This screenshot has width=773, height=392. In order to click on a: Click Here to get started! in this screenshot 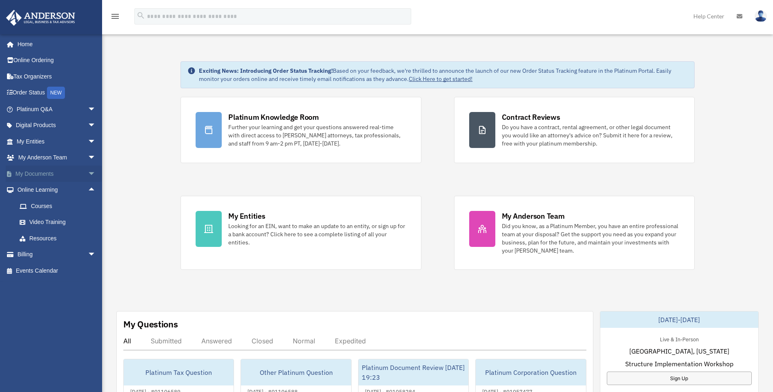, I will do `click(441, 79)`.